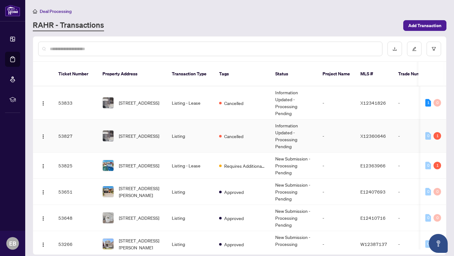  What do you see at coordinates (75, 74) in the screenshot?
I see `th: Ticket Number` at bounding box center [75, 74].